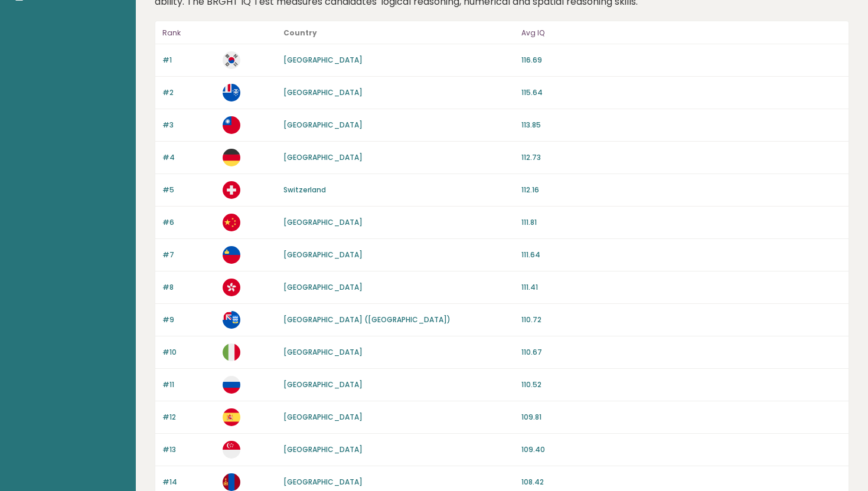  I want to click on p: #4, so click(189, 158).